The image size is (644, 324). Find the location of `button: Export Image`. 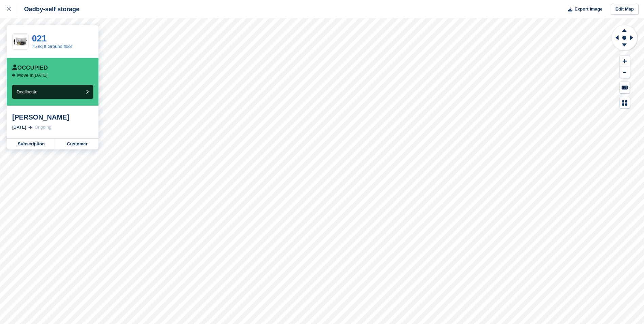

button: Export Image is located at coordinates (583, 9).